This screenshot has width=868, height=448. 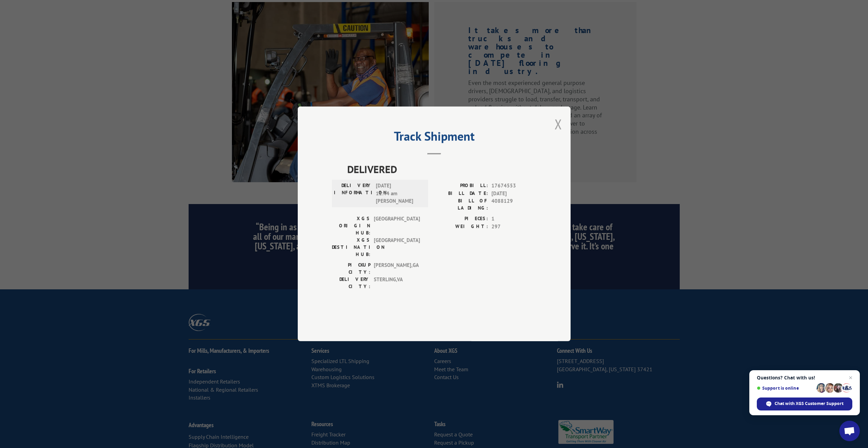 What do you see at coordinates (514, 186) in the screenshot?
I see `span: 17674553` at bounding box center [514, 186].